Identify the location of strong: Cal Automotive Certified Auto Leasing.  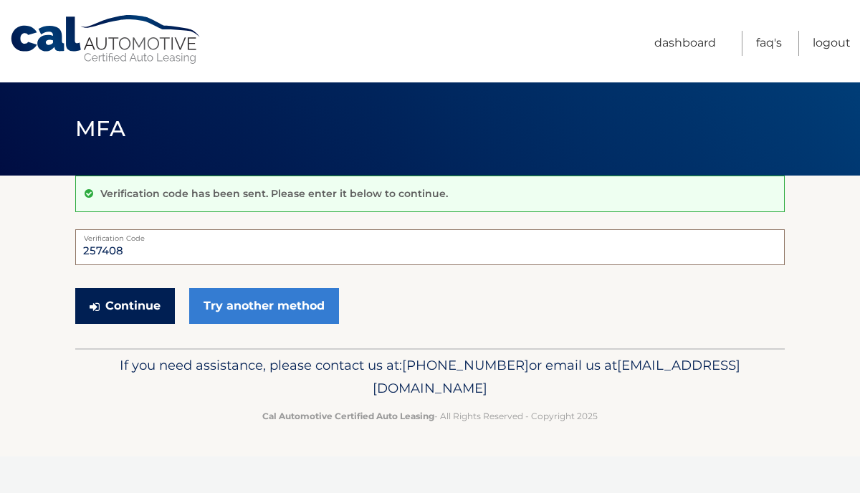
(348, 416).